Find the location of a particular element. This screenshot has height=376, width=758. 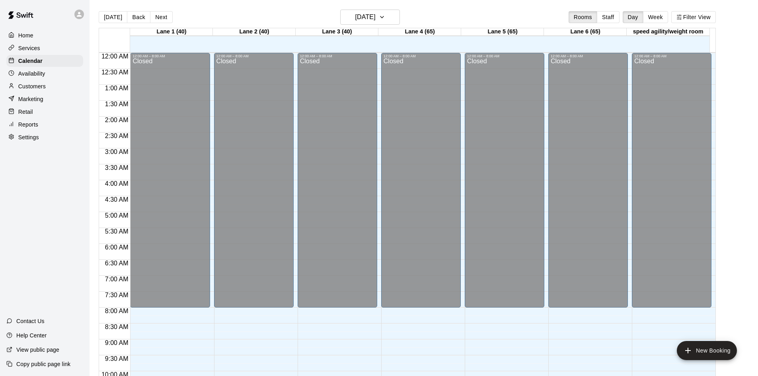

a: Home is located at coordinates (45, 35).